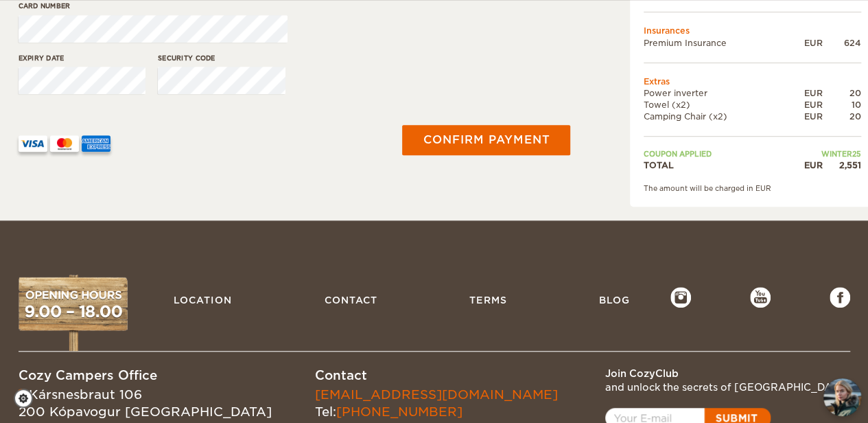 Image resolution: width=868 pixels, height=423 pixels. I want to click on div: The amount will be charged in EUR, so click(753, 188).